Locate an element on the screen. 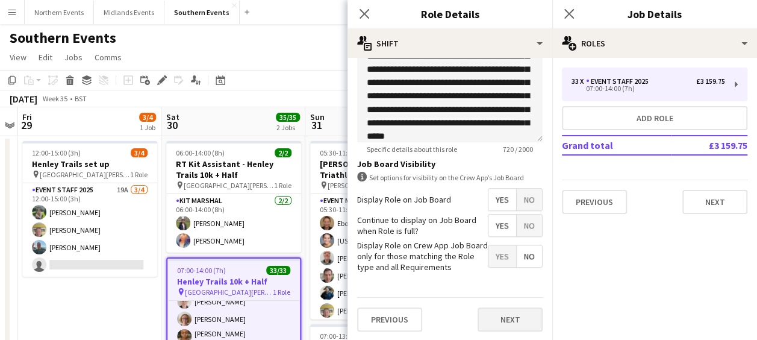 The width and height of the screenshot is (757, 340). h3: Henley Trails set up is located at coordinates (90, 164).